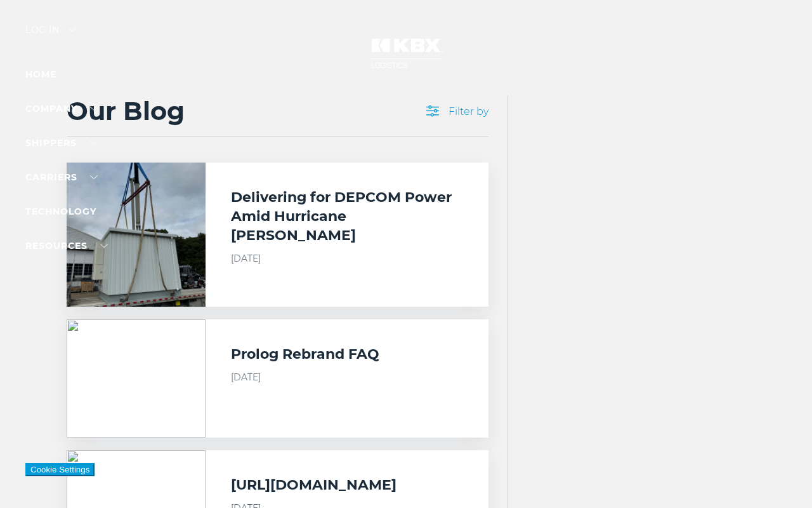 Image resolution: width=812 pixels, height=508 pixels. Describe the element at coordinates (135, 234) in the screenshot. I see `img: Delivering for DEPCOM Amid Hurricane Milton` at that location.